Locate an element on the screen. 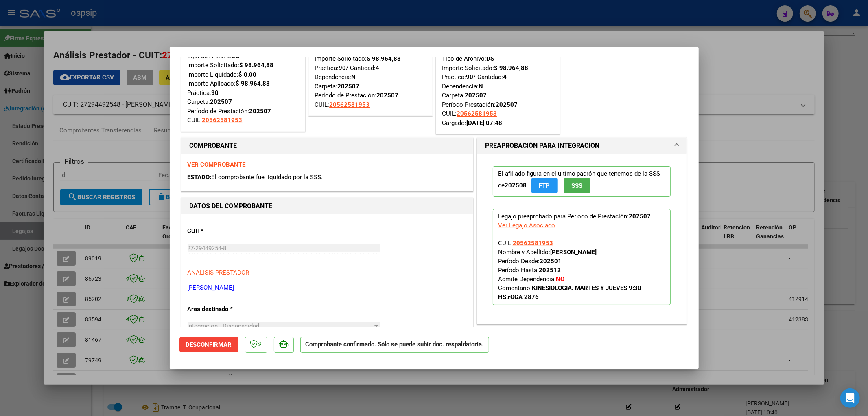 Image resolution: width=868 pixels, height=416 pixels. span: El comprobante fue liquidado por la SSS. is located at coordinates (268, 177).